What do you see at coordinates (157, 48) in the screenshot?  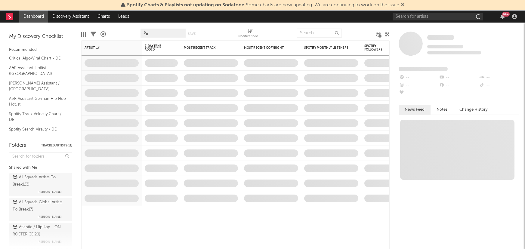 I see `span: 7-Day Fans Added` at bounding box center [157, 48].